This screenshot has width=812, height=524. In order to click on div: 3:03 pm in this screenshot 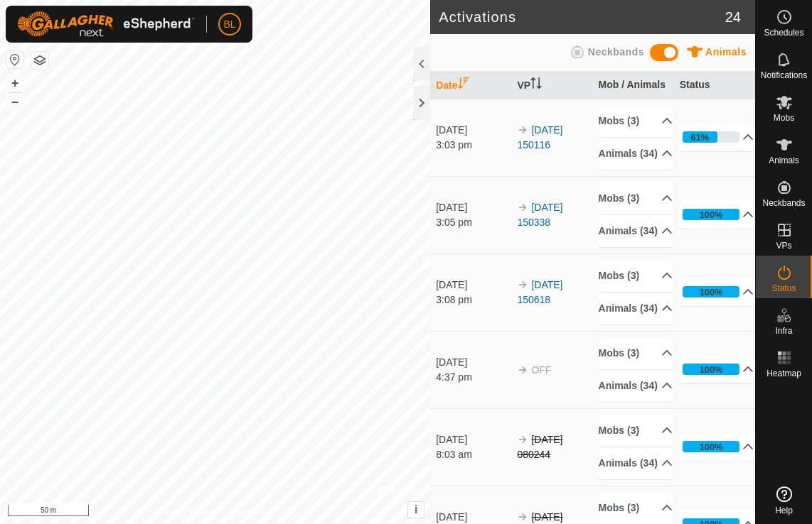, I will do `click(472, 145)`.